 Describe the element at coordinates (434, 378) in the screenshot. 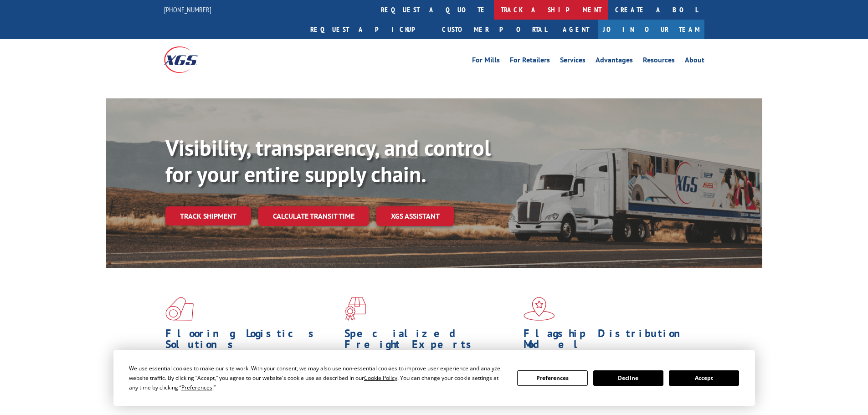

I see `div: Cookie Consent Prompt` at that location.